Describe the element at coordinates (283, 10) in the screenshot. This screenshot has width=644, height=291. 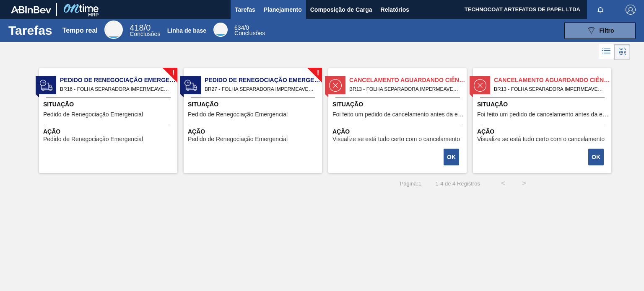
I see `font: Planejamento` at that location.